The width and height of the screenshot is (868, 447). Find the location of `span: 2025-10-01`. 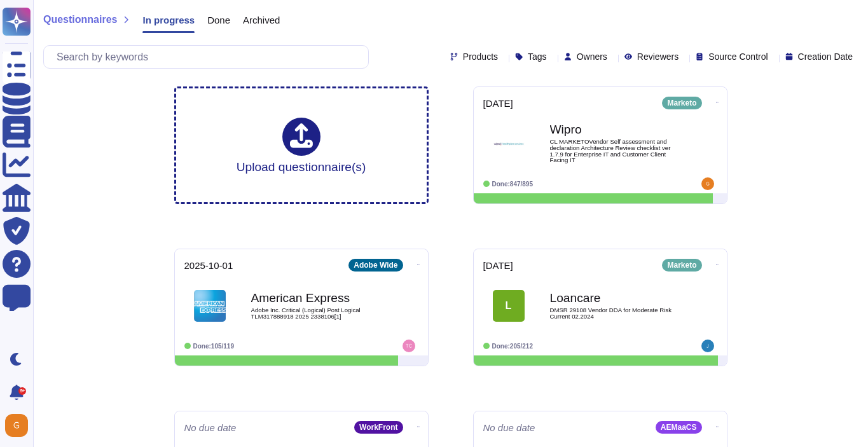

span: 2025-10-01 is located at coordinates (208, 265).